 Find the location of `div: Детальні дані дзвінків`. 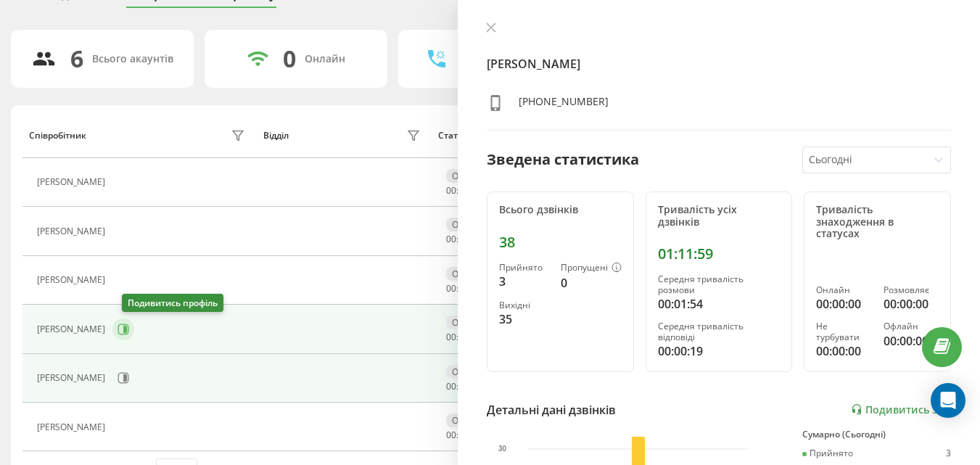

div: Детальні дані дзвінків is located at coordinates (551, 410).